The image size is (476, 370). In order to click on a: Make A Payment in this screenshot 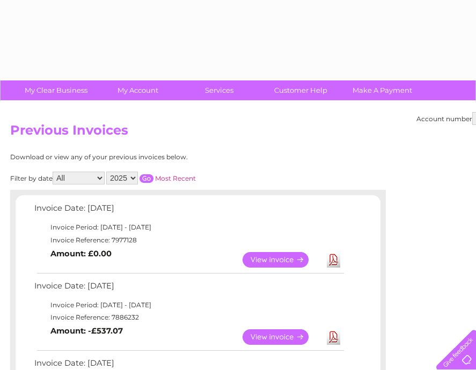, I will do `click(382, 90)`.